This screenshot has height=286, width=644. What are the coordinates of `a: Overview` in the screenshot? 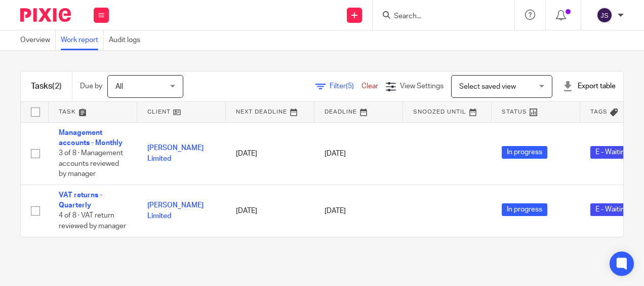 It's located at (38, 40).